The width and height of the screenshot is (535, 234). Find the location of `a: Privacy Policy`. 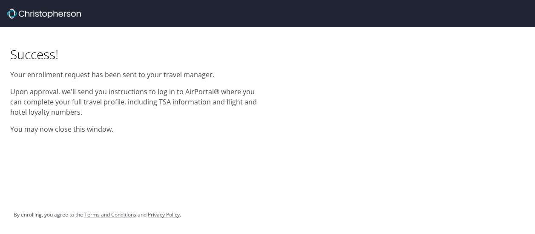

a: Privacy Policy is located at coordinates (163, 214).